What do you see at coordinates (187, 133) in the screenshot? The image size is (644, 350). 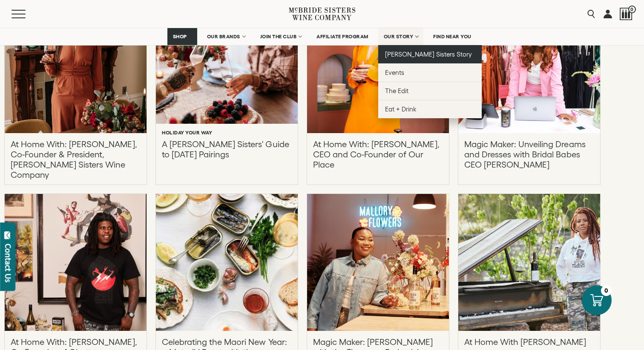 I see `h6: Holiday Your Way` at bounding box center [187, 133].